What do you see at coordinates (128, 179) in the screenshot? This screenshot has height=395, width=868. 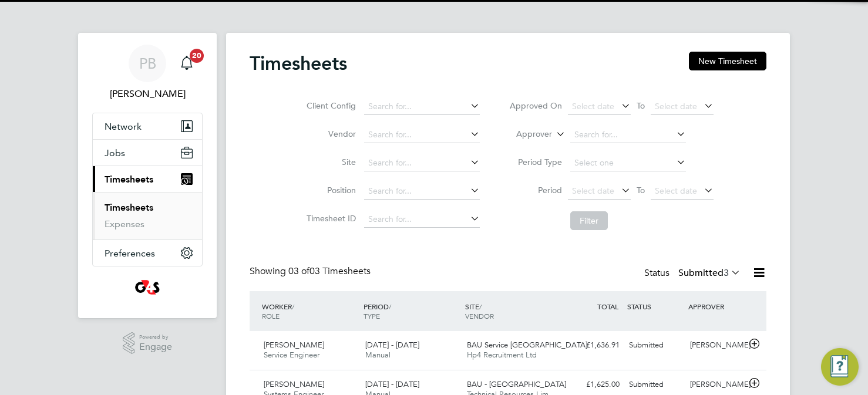 I see `span: Timesheets` at bounding box center [128, 179].